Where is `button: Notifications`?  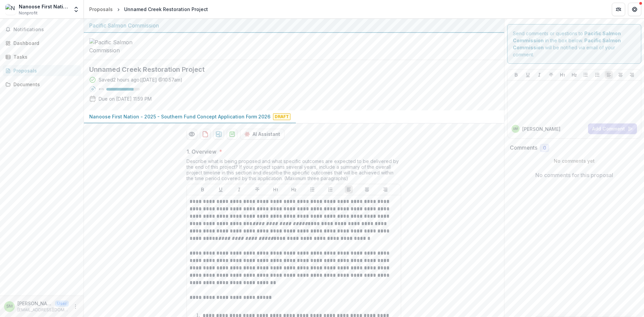
button: Notifications is located at coordinates (41, 30).